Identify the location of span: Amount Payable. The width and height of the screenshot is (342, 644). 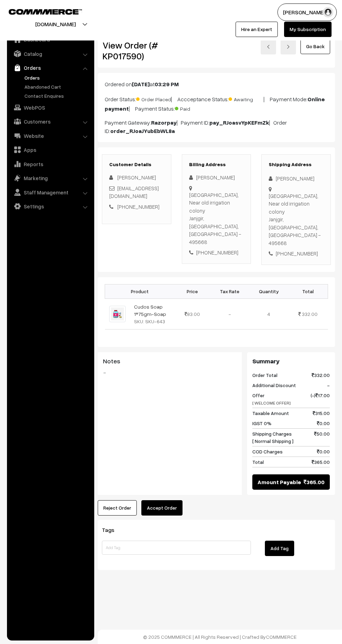
(279, 482).